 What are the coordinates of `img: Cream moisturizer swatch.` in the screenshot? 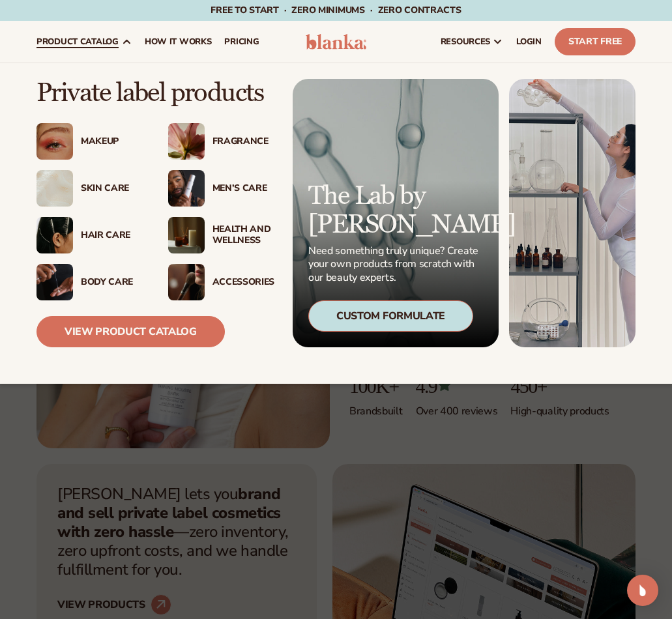 It's located at (54, 188).